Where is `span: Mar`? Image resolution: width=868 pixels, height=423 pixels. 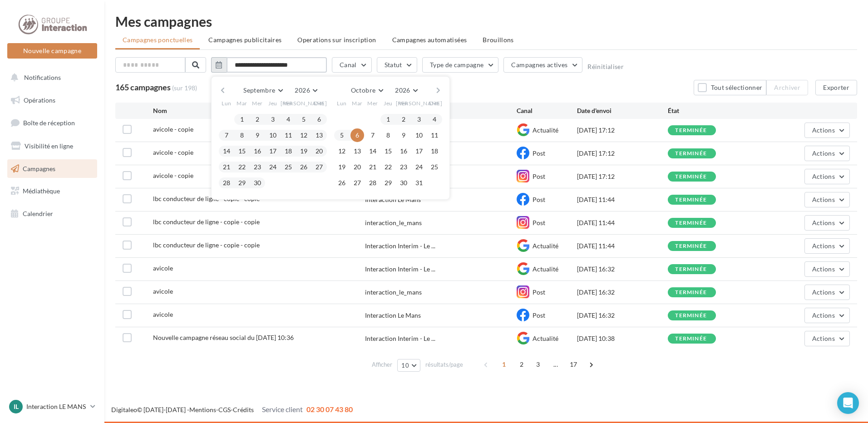 span: Mar is located at coordinates (357, 103).